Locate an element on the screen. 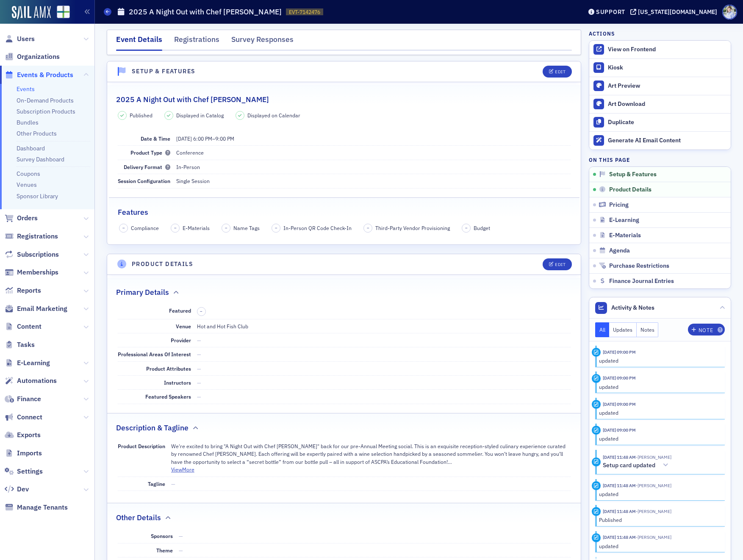 The width and height of the screenshot is (743, 560). span: Provider is located at coordinates (180, 340).